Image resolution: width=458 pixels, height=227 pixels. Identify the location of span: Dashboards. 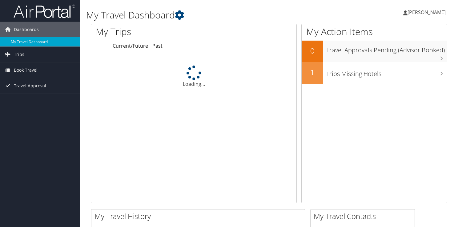
(26, 30).